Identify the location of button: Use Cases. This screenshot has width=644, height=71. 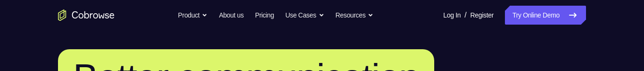
(304, 15).